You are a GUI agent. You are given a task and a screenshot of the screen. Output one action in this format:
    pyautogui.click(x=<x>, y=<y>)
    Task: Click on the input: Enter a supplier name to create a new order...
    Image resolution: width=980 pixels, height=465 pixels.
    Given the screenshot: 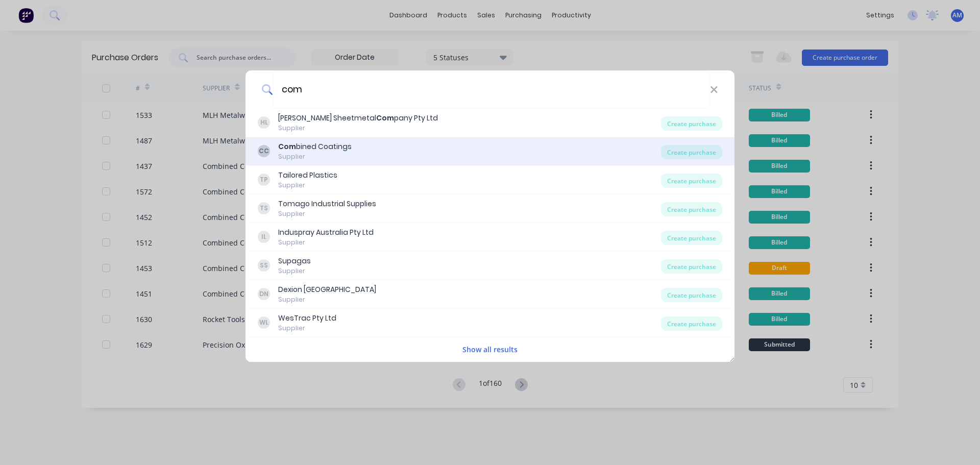 What is the action you would take?
    pyautogui.click(x=491, y=89)
    